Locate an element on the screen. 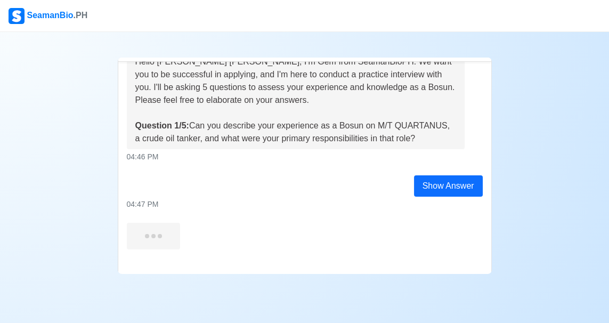 Image resolution: width=609 pixels, height=323 pixels. div: 04:47 PM is located at coordinates (305, 204).